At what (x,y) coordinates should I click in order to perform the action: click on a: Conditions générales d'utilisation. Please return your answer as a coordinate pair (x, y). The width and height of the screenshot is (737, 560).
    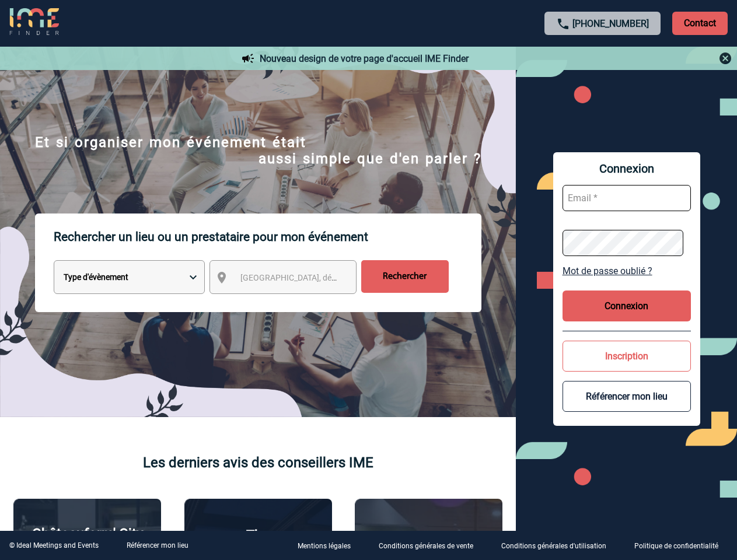
    Looking at the image, I should click on (558, 546).